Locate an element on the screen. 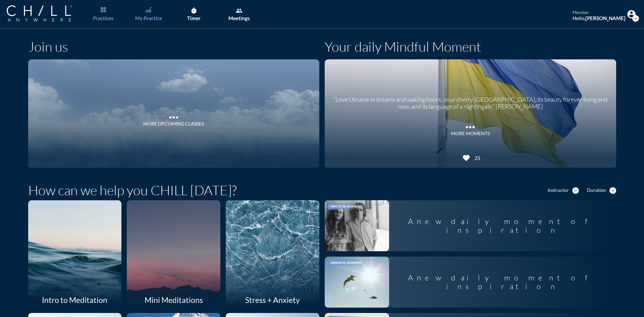 This screenshot has width=644, height=317. img: List is located at coordinates (103, 10).